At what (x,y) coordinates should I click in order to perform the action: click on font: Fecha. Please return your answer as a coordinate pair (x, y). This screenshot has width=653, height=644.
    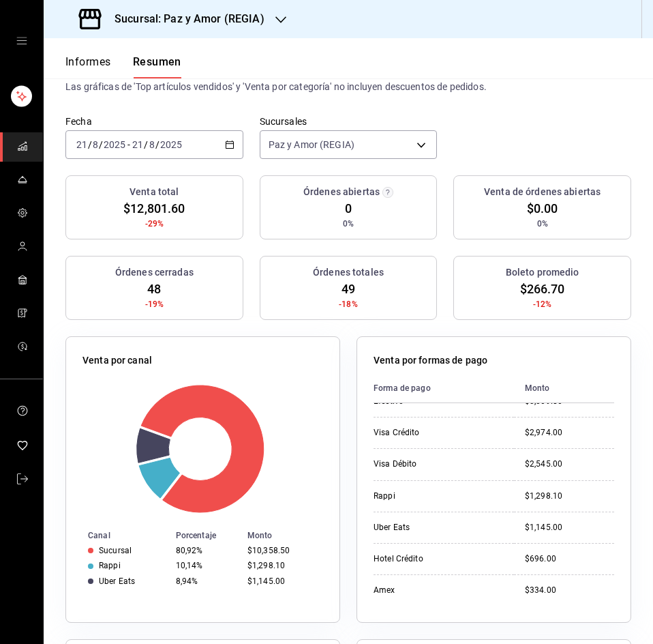
    Looking at the image, I should click on (78, 121).